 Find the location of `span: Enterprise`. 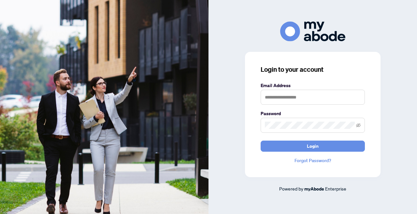

span: Enterprise is located at coordinates (336, 188).